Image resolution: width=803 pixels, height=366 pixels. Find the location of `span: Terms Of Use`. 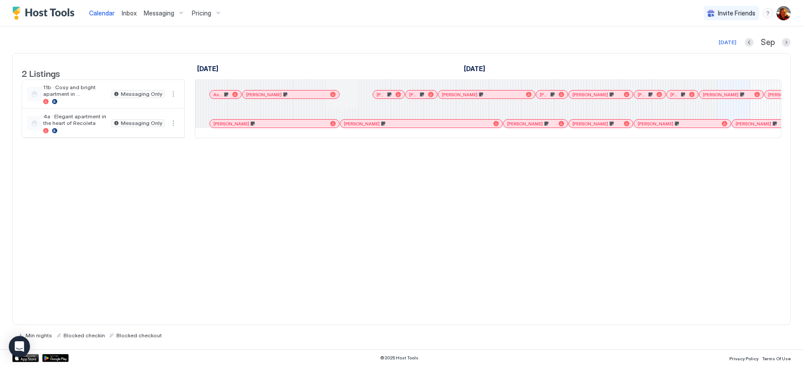

span: Terms Of Use is located at coordinates (776, 358).